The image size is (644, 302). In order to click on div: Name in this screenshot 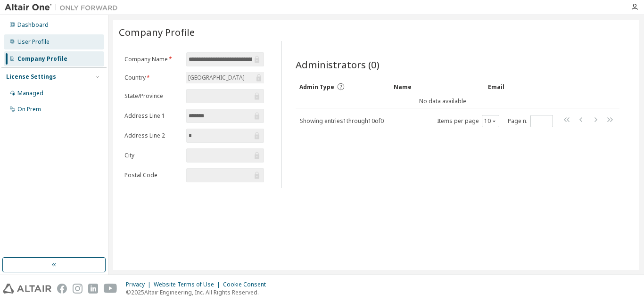, I will do `click(437, 87)`.